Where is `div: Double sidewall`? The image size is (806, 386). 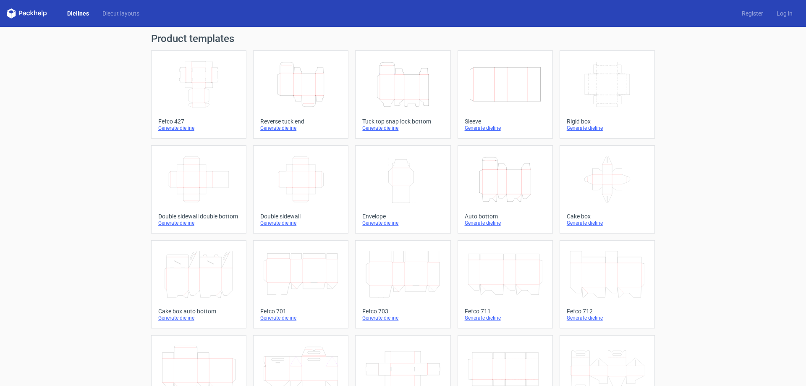
div: Double sidewall is located at coordinates (301, 216).